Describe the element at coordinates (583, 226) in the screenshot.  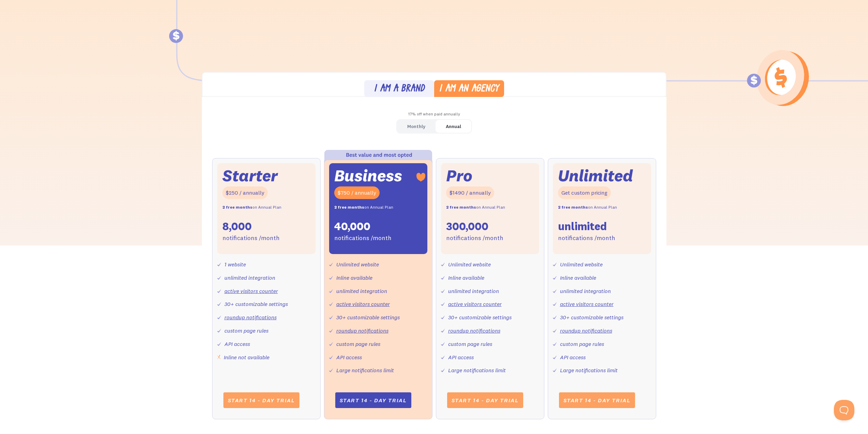
I see `div: unlimited` at that location.